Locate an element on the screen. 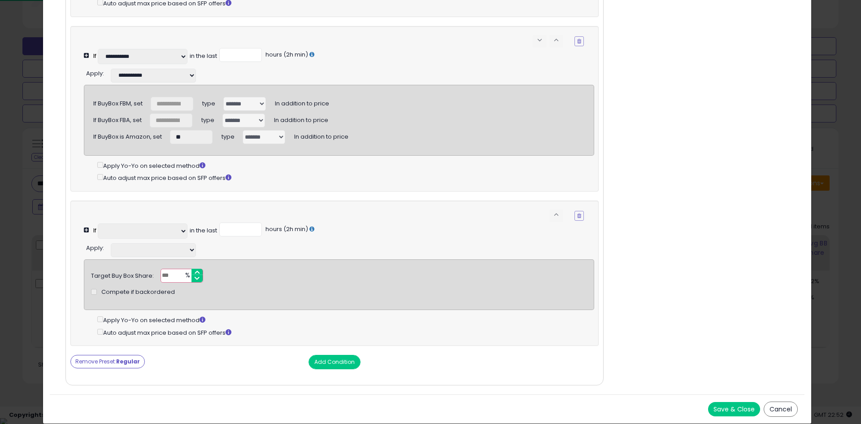 This screenshot has width=861, height=424. strong: Regular is located at coordinates (128, 361).